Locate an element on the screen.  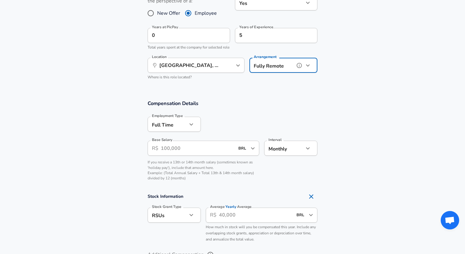
input: 40,000 is located at coordinates (256, 215).